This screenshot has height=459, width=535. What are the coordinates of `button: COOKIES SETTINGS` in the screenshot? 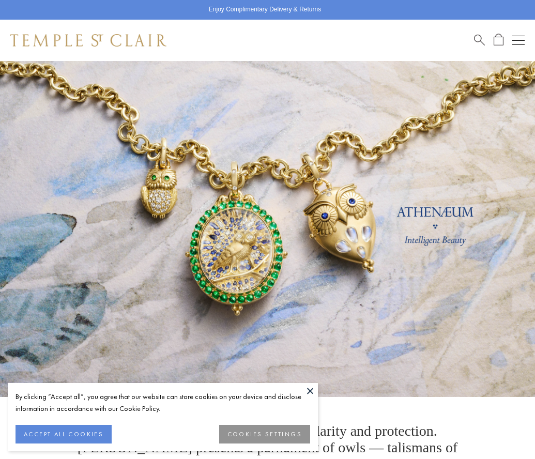 It's located at (265, 434).